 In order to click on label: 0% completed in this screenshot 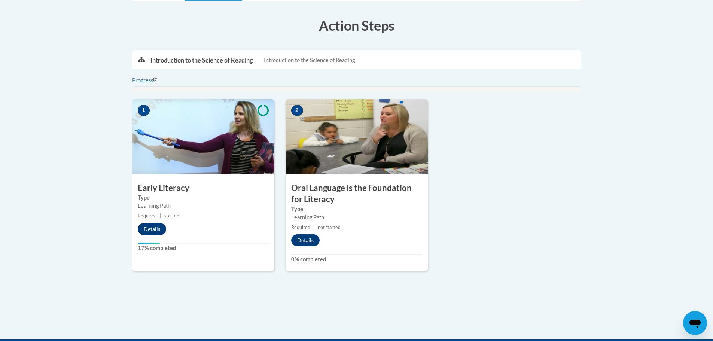, I will do `click(357, 259)`.